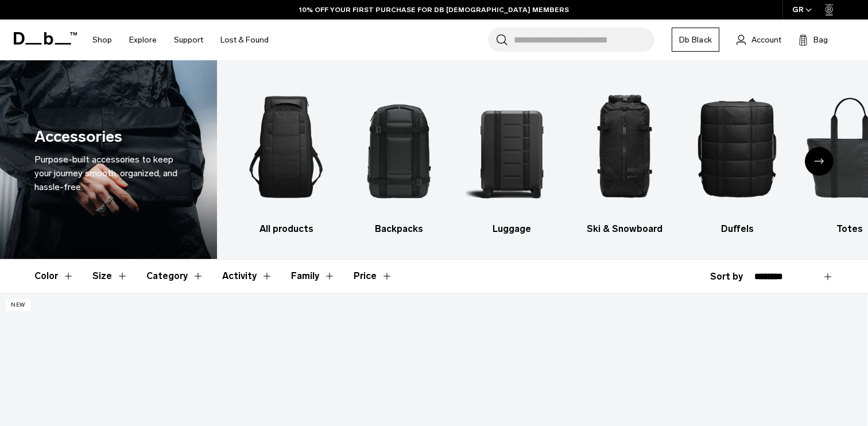 Image resolution: width=868 pixels, height=426 pixels. Describe the element at coordinates (244, 39) in the screenshot. I see `a: Lost & Found` at that location.